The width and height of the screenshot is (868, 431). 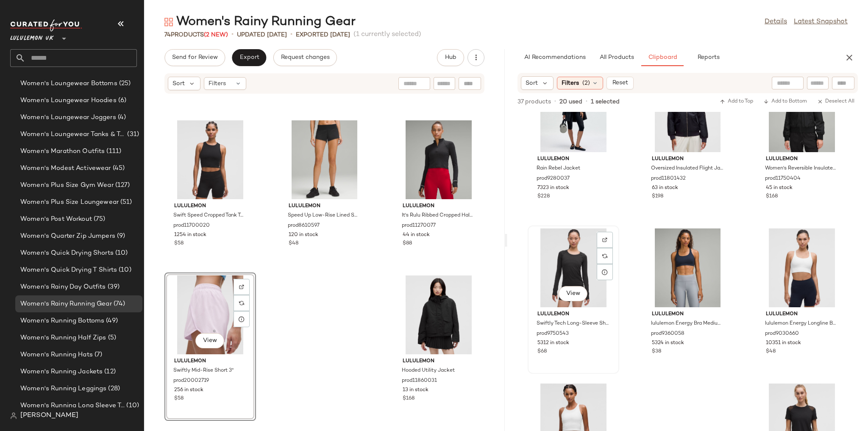 What do you see at coordinates (736, 102) in the screenshot?
I see `span: Add to Top` at bounding box center [736, 102].